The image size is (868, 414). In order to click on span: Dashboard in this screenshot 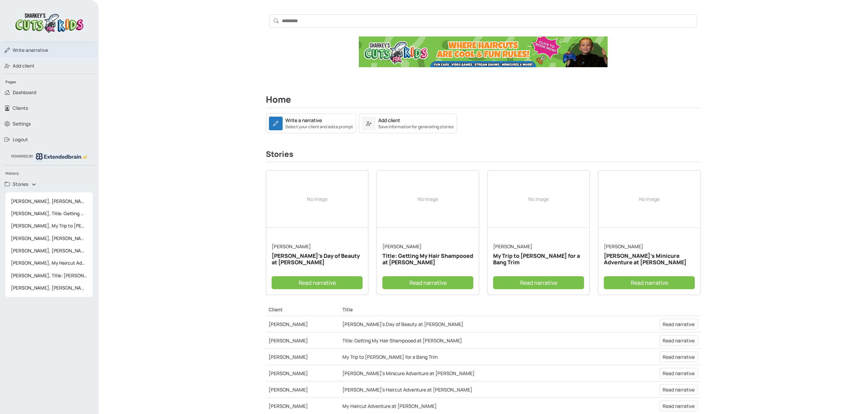, I will do `click(24, 92)`.